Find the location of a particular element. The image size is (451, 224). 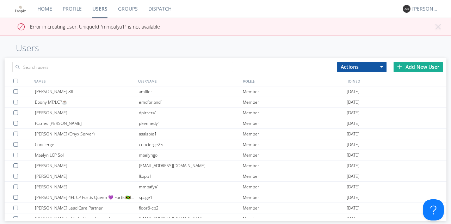

div: JOINED is located at coordinates (398, 81).